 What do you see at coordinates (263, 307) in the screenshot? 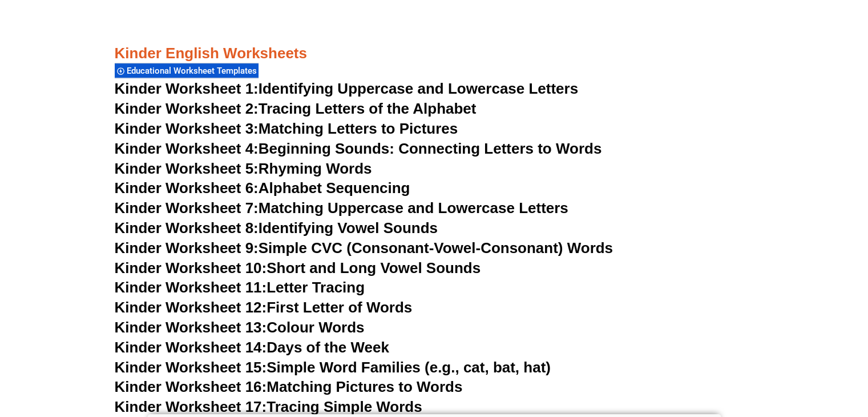
I see `a: Kinder Worksheet 12:First Letter of Words` at bounding box center [263, 307].